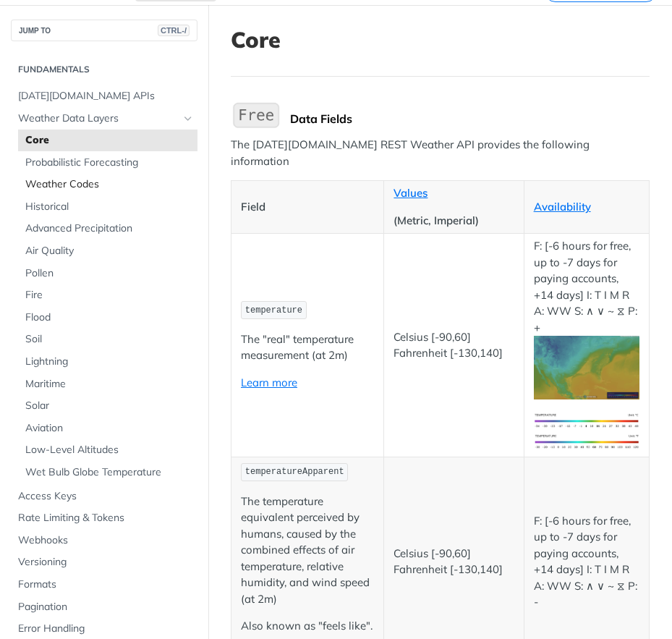 The image size is (672, 639). What do you see at coordinates (108, 229) in the screenshot?
I see `a: Advanced Precipitation` at bounding box center [108, 229].